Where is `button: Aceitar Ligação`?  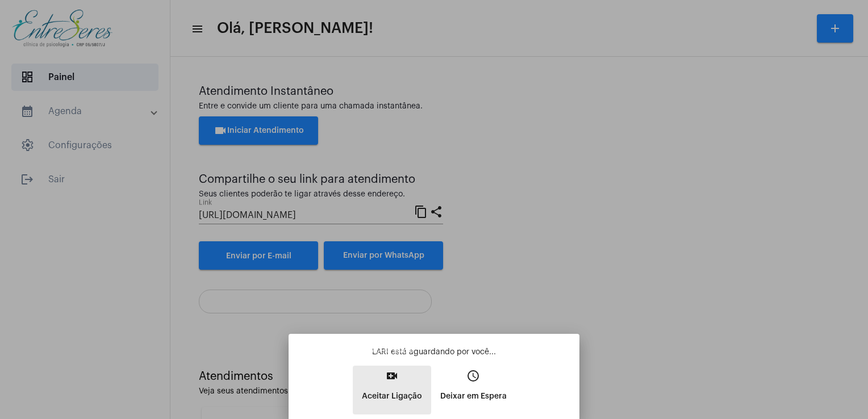
button: Aceitar Ligação is located at coordinates (392, 390).